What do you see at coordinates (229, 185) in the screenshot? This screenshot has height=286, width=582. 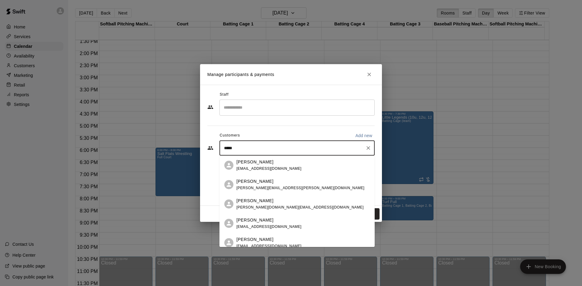 I see `div: Jameson Paxton` at bounding box center [229, 185].